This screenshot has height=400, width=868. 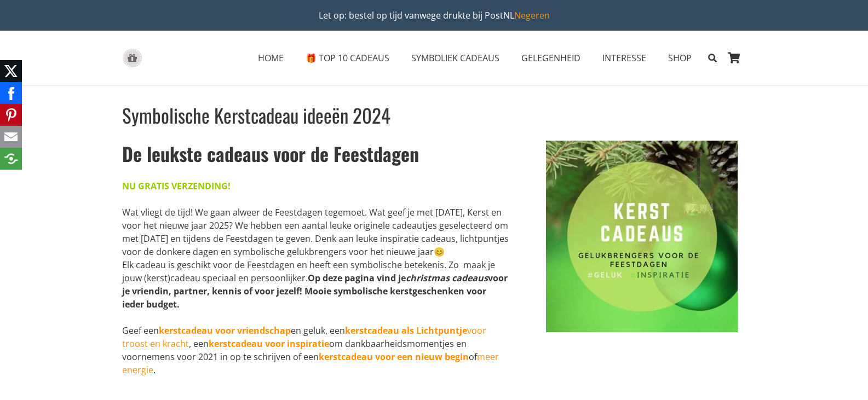 What do you see at coordinates (624, 58) in the screenshot?
I see `span: INTERESSE` at bounding box center [624, 58].